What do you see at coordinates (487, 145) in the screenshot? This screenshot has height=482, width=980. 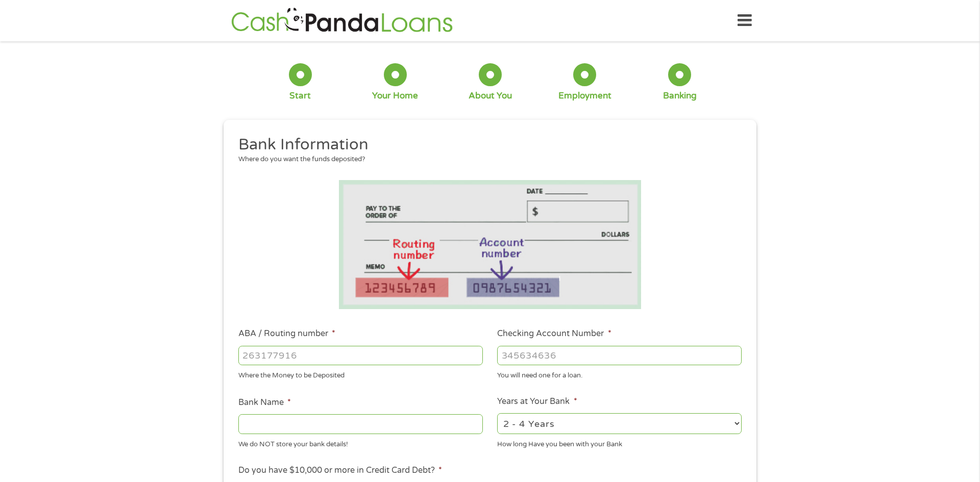 I see `h2: Bank Information` at bounding box center [487, 145].